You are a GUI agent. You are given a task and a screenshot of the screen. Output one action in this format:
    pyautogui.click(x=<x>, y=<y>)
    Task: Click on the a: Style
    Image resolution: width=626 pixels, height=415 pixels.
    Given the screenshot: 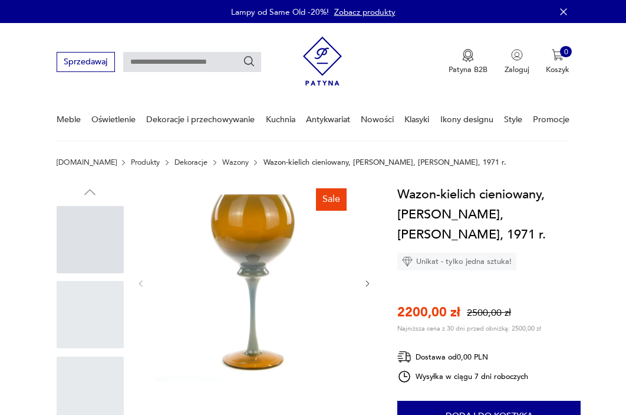 What is the action you would take?
    pyautogui.click(x=513, y=119)
    